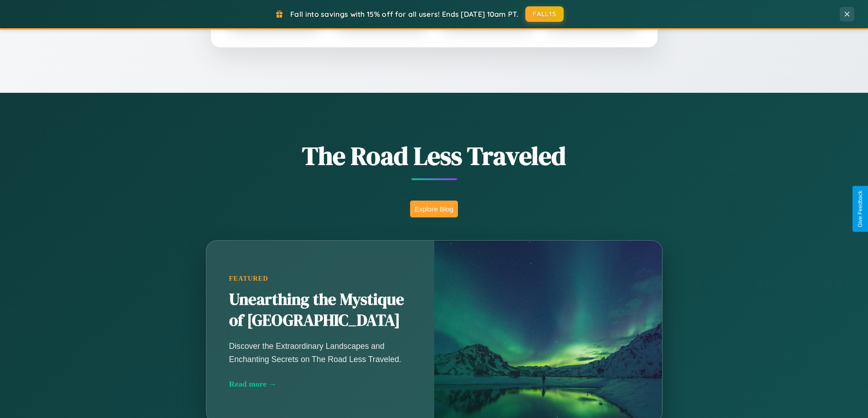 The image size is (868, 418). What do you see at coordinates (320, 279) in the screenshot?
I see `div: Featured` at bounding box center [320, 279].